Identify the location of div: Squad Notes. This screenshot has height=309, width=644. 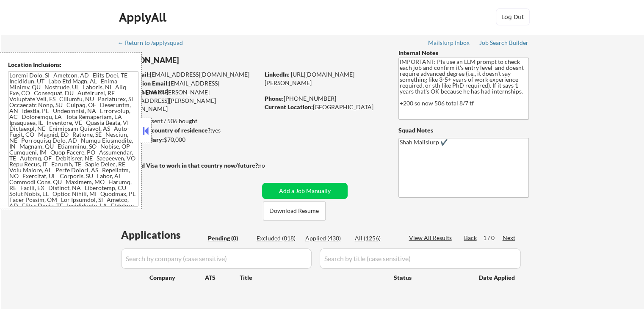
(464, 130).